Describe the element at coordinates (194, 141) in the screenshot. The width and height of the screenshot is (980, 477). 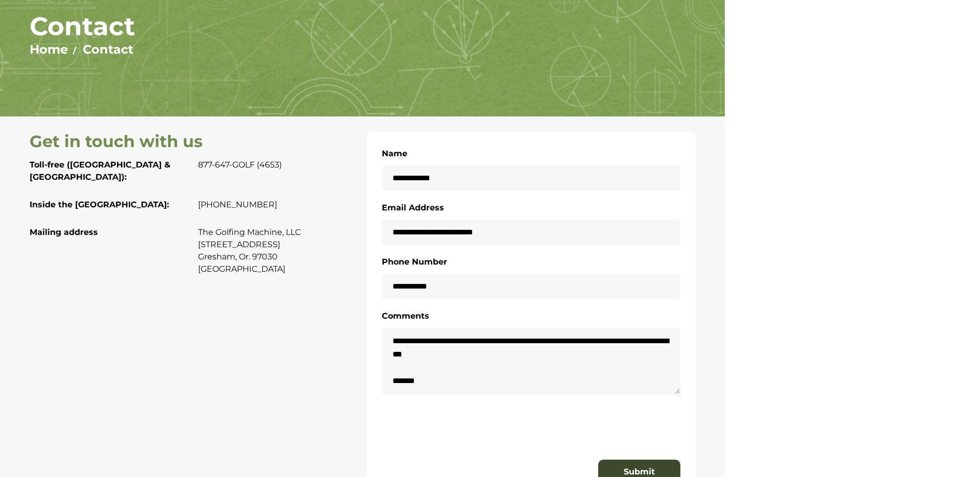
I see `h2: Get in touch with us` at that location.